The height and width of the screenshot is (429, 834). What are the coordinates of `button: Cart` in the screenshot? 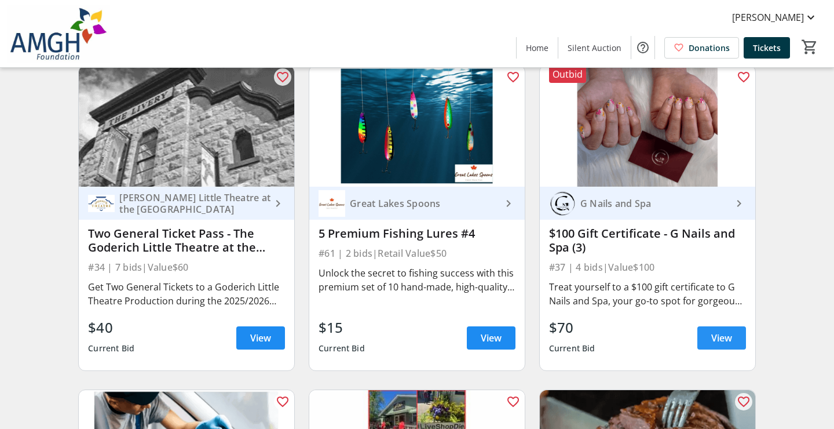 It's located at (810, 47).